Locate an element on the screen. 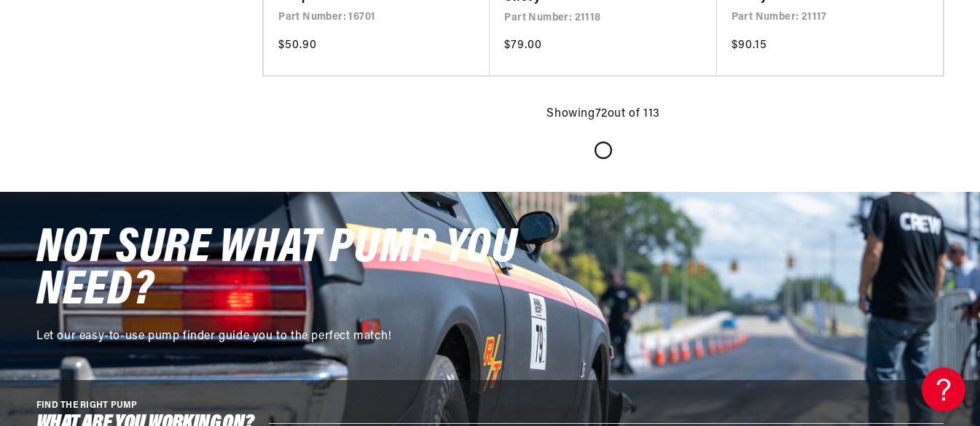 The width and height of the screenshot is (980, 426). span: FIND THE RIGHT PUMP is located at coordinates (86, 405).